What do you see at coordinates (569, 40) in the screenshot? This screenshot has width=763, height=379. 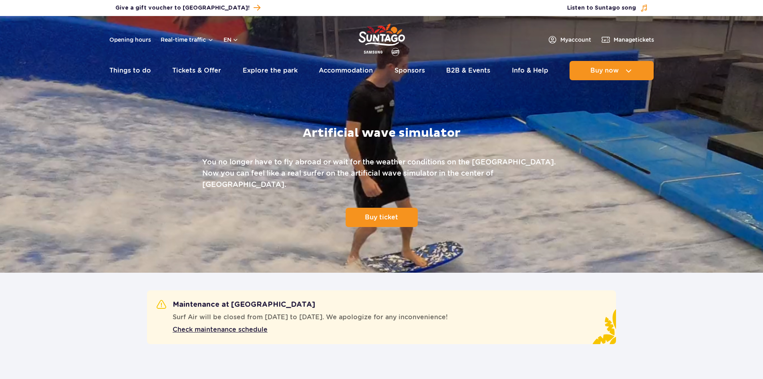 I see `a: Myaccount` at bounding box center [569, 40].